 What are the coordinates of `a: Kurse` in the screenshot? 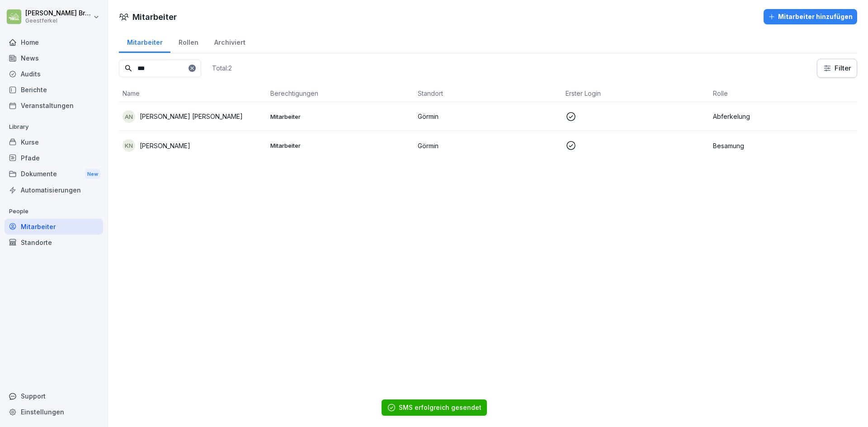 It's located at (54, 142).